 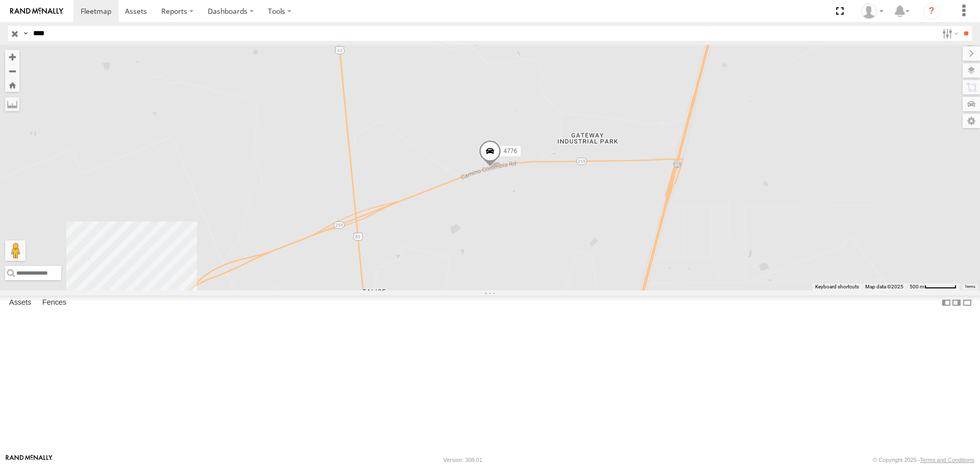 What do you see at coordinates (884, 286) in the screenshot?
I see `span: Map data ©2025` at bounding box center [884, 286].